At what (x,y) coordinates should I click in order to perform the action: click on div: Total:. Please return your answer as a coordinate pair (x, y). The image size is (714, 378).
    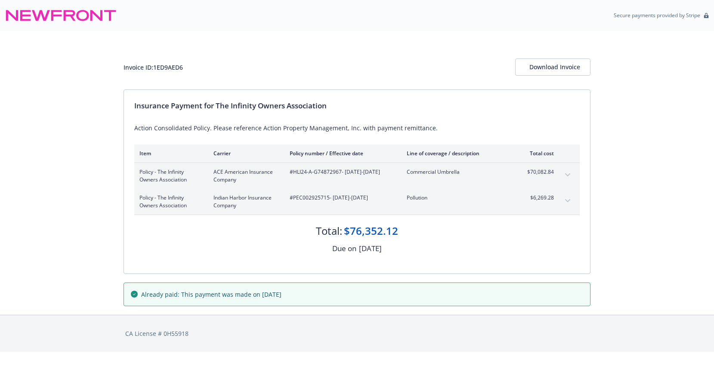
    Looking at the image, I should click on (329, 231).